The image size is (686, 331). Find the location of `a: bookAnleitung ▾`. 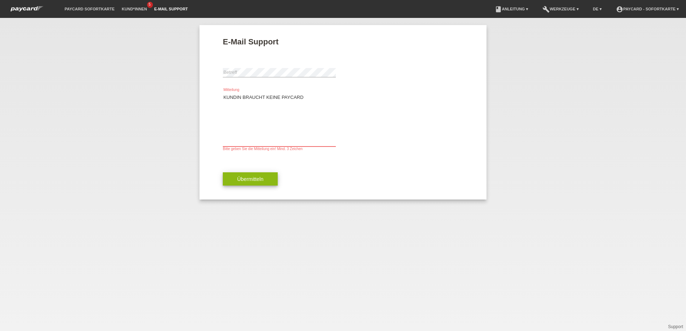

a: bookAnleitung ▾ is located at coordinates (511, 9).